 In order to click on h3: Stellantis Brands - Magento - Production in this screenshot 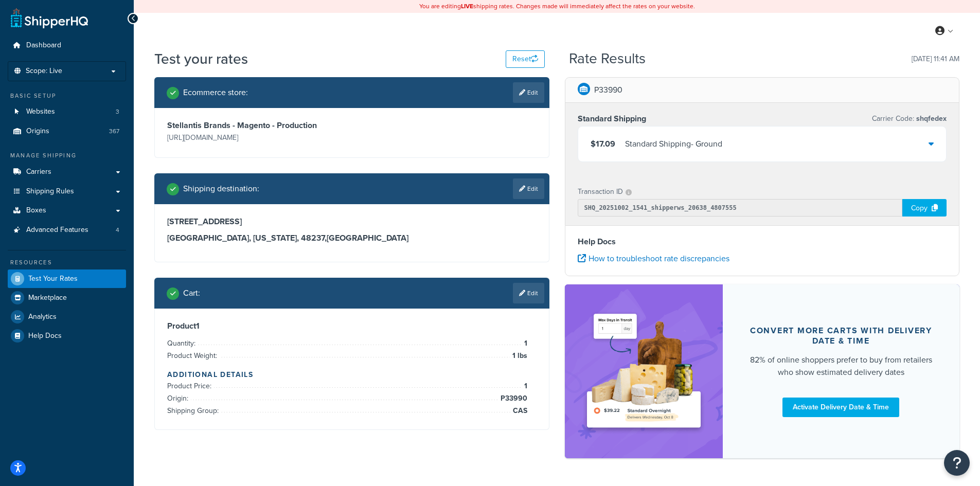, I will do `click(258, 125)`.